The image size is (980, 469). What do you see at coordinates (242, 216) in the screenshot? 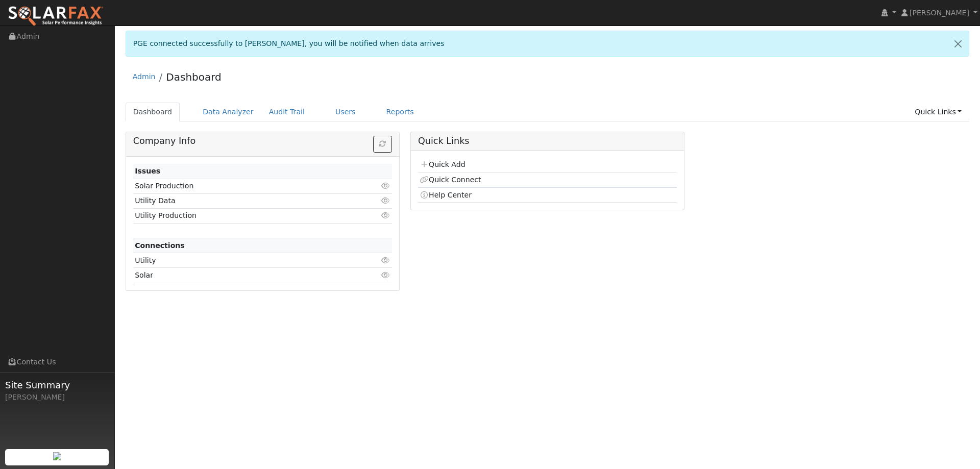
I see `td: Utility Production` at bounding box center [242, 216].